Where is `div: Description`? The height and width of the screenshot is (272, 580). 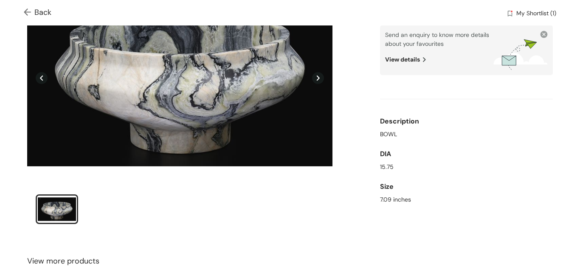
div: Description is located at coordinates (466, 121).